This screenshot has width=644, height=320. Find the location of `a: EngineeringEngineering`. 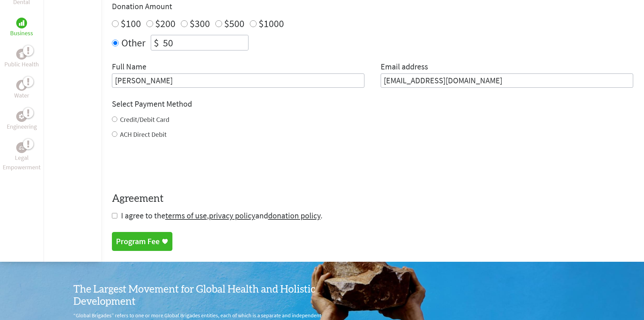

a: EngineeringEngineering is located at coordinates (21, 121).